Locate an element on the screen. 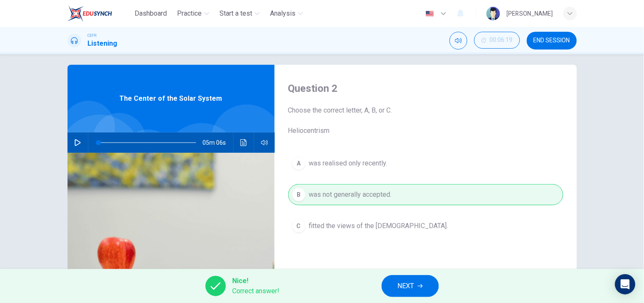  span: Practice is located at coordinates (190, 14).